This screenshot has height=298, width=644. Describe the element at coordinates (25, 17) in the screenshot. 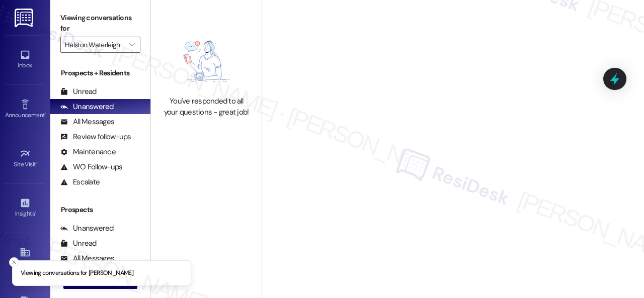

I see `img: ResiDesk Logo` at that location.